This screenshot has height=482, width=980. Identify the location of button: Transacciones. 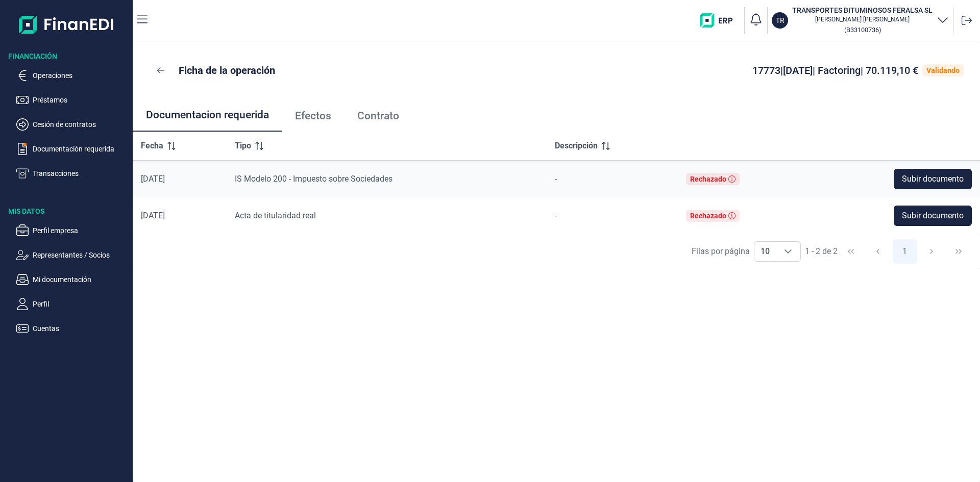
(72, 173).